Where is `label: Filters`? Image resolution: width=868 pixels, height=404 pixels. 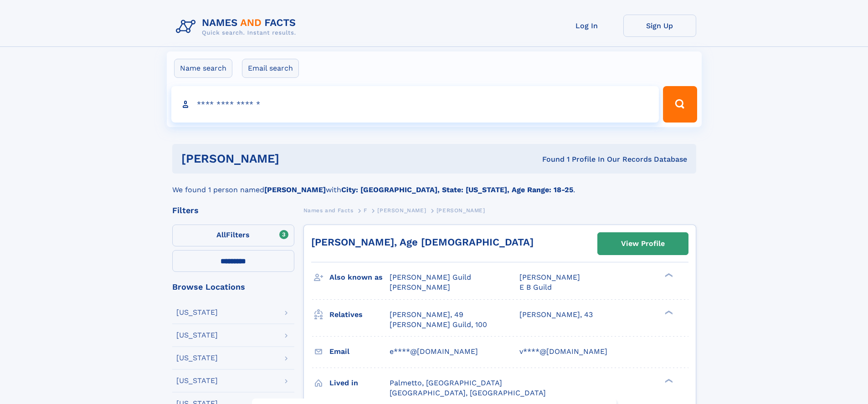 label: Filters is located at coordinates (233, 236).